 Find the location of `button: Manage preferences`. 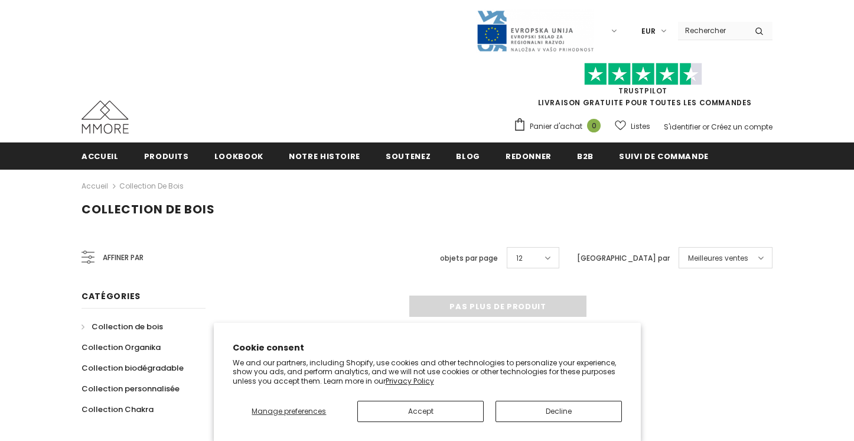

button: Manage preferences is located at coordinates (290, 411).